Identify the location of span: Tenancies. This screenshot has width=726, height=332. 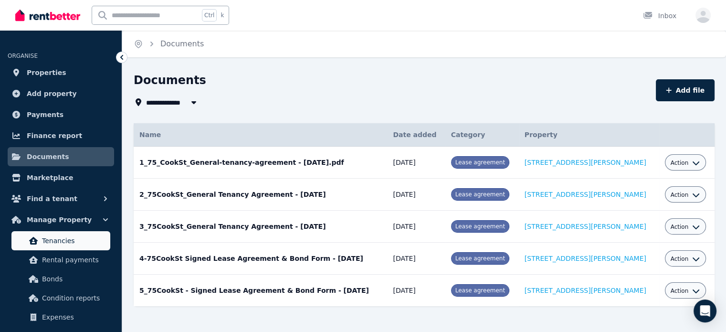
(74, 240).